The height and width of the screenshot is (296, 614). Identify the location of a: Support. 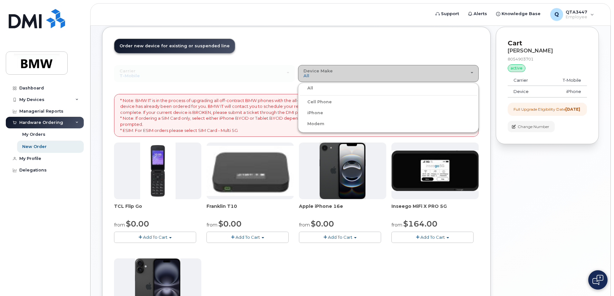
(447, 14).